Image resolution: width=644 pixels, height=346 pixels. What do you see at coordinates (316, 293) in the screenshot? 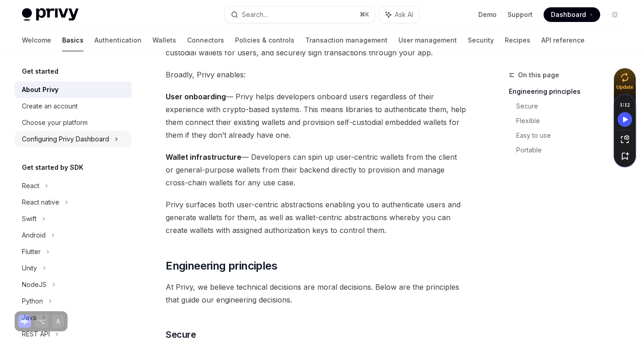
I see `span: At Privy, we believe technical decisions are moral decisions. Below are the principles that guide...` at bounding box center [316, 293].